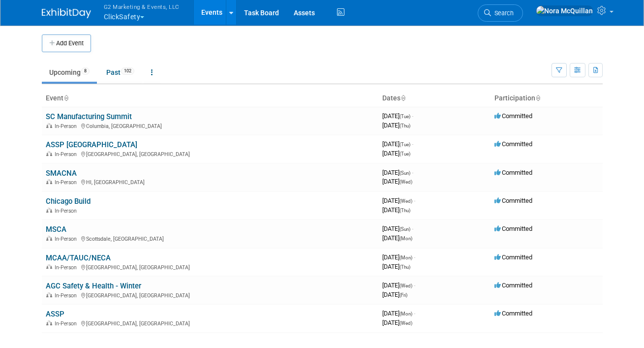 The width and height of the screenshot is (644, 348). Describe the element at coordinates (565, 11) in the screenshot. I see `img: Nora McQuillan` at that location.